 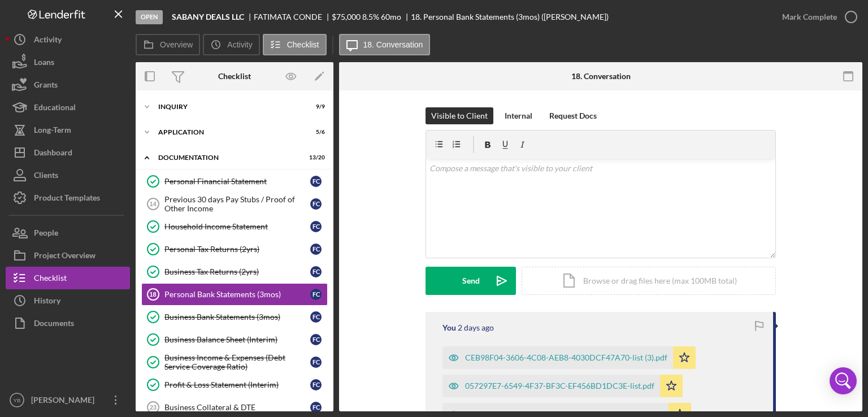 I want to click on button: Documents, so click(x=68, y=323).